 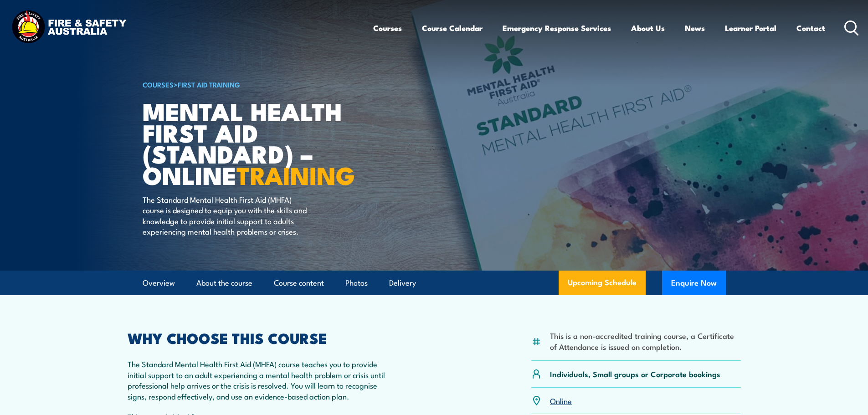 What do you see at coordinates (694, 283) in the screenshot?
I see `button: Enquire Now` at bounding box center [694, 283].